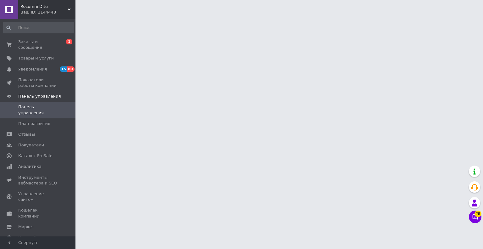 The height and width of the screenshot is (249, 483). What do you see at coordinates (38, 83) in the screenshot?
I see `span: Показатели работы компании` at bounding box center [38, 83].